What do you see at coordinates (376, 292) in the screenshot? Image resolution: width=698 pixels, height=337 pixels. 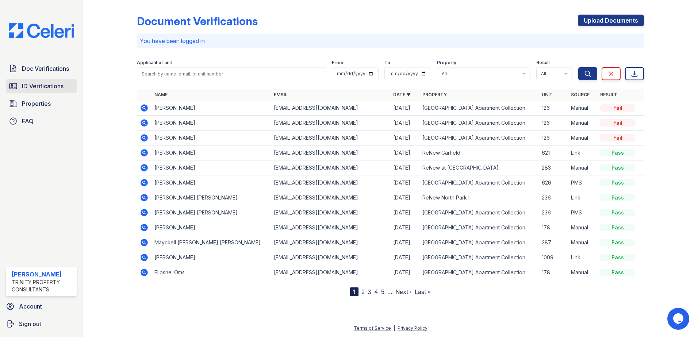 I see `a: 4` at bounding box center [376, 292].